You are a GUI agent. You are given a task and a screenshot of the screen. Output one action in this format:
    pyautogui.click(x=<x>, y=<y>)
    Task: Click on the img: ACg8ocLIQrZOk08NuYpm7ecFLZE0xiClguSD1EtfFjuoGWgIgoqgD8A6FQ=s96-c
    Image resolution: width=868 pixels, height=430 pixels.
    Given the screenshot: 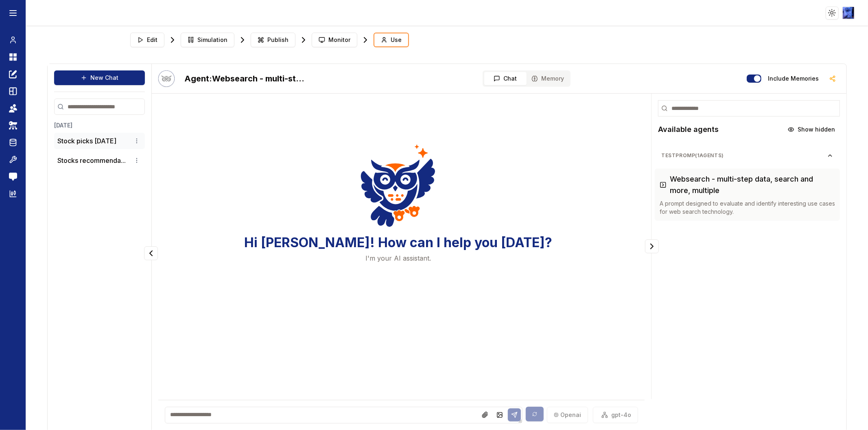 What is the action you would take?
    pyautogui.click(x=848, y=13)
    